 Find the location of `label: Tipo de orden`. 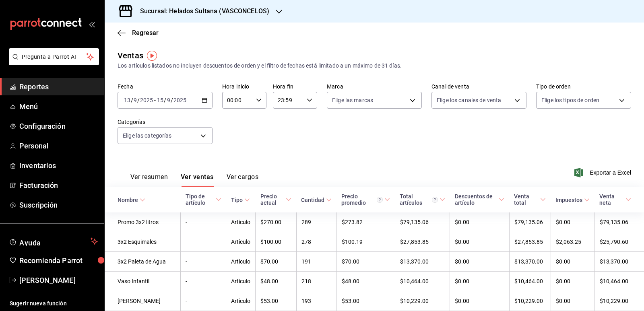

label: Tipo de orden is located at coordinates (584, 87).